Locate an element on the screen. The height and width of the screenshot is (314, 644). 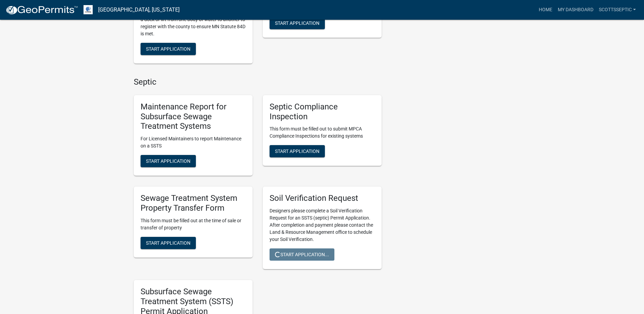
p: For Licensed Maintainers to report Maintenance on a SSTS is located at coordinates (193, 142).